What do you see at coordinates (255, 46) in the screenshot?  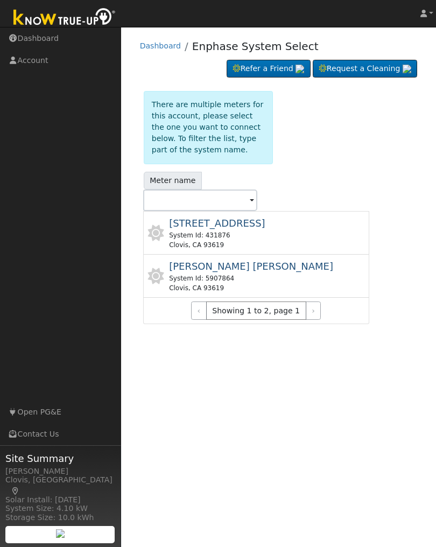 I see `a: Enphase System Select` at bounding box center [255, 46].